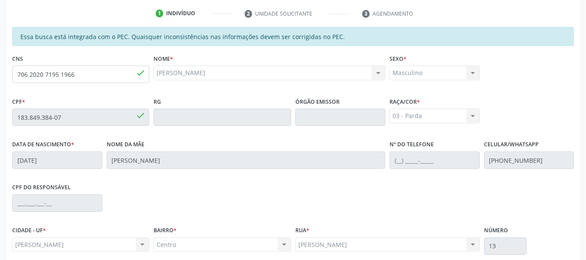 The width and height of the screenshot is (586, 260). I want to click on label: Raça/cor, so click(404, 101).